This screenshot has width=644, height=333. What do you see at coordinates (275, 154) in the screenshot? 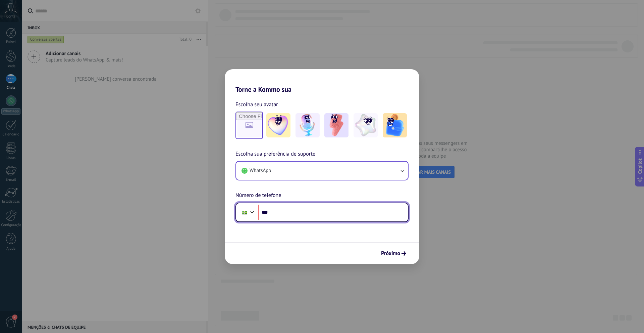
I see `span: Escolha sua preferência de suporte` at bounding box center [275, 154].